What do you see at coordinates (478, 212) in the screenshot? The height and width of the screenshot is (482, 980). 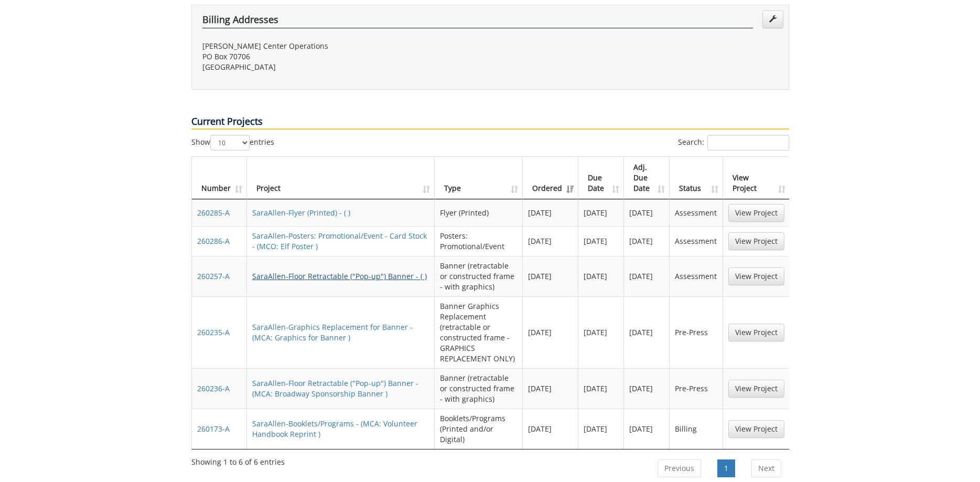 I see `td: Flyer (Printed)` at bounding box center [478, 212].